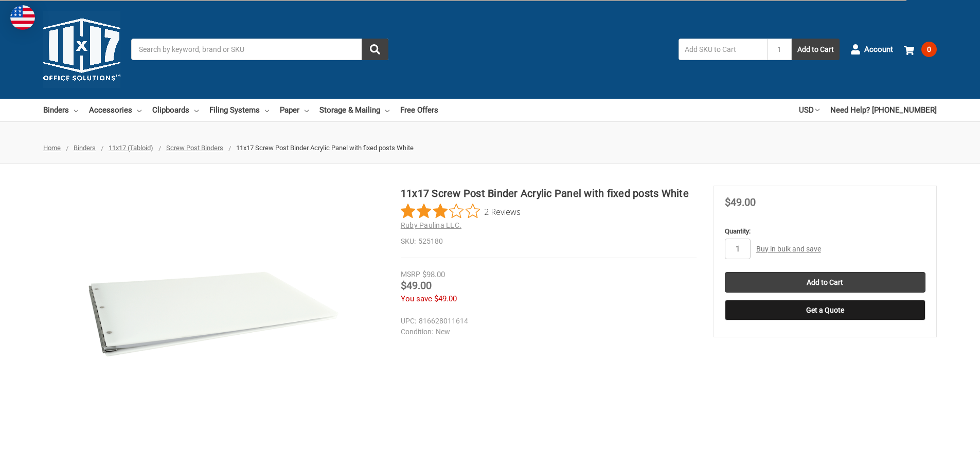 The image size is (980, 452). I want to click on dd: 525180, so click(548, 241).